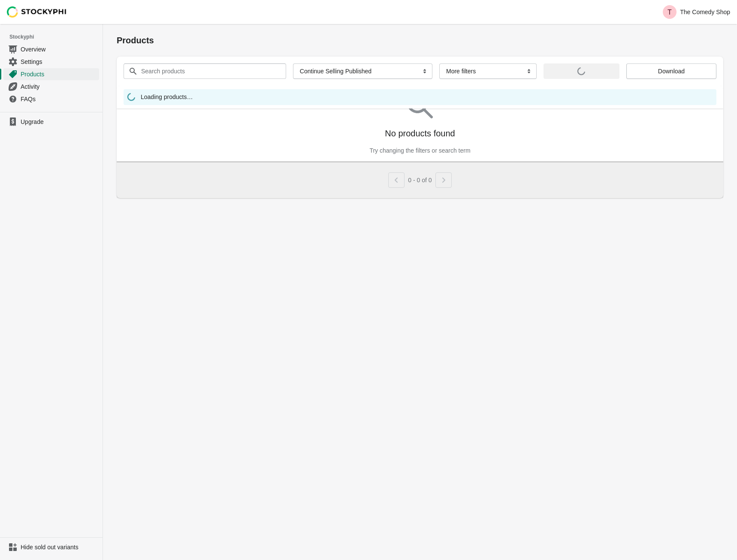 Image resolution: width=737 pixels, height=560 pixels. What do you see at coordinates (206, 71) in the screenshot?
I see `input: Search products` at bounding box center [206, 71].